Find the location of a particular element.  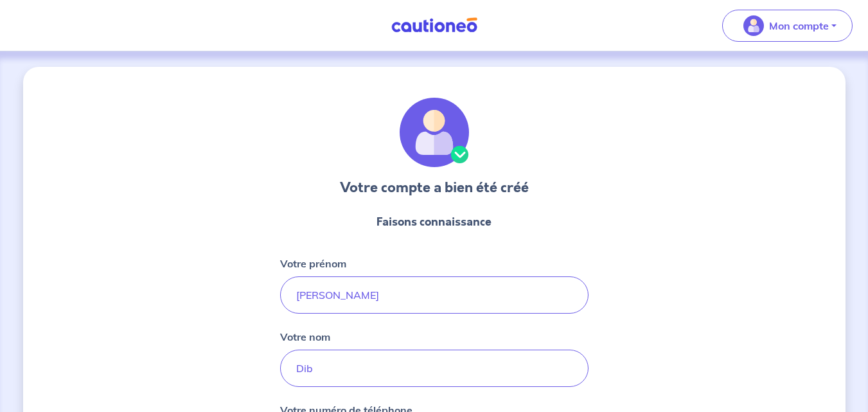

img: illu_account_valid.svg is located at coordinates (434, 132).